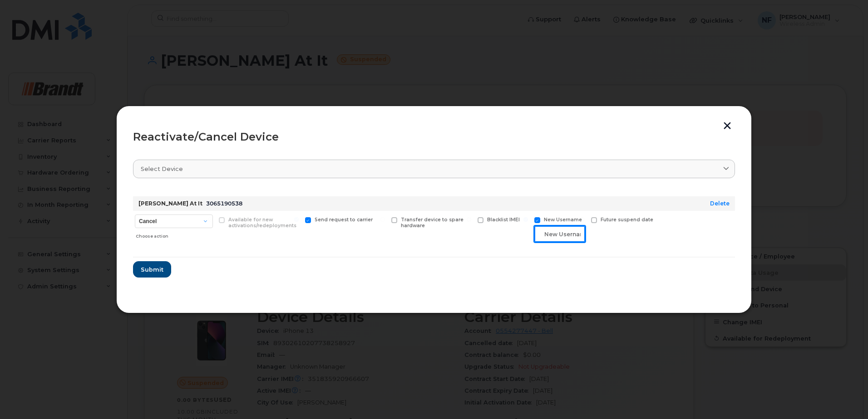  I want to click on a: Select device, so click(434, 169).